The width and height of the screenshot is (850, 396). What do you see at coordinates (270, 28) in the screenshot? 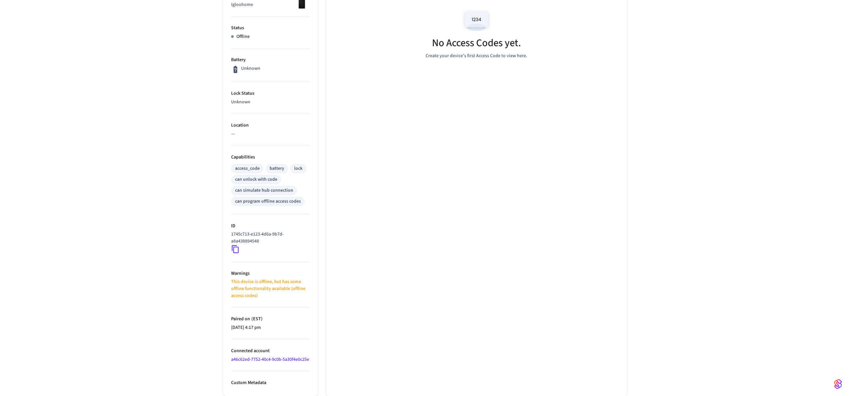
I see `p: Status` at bounding box center [270, 28].